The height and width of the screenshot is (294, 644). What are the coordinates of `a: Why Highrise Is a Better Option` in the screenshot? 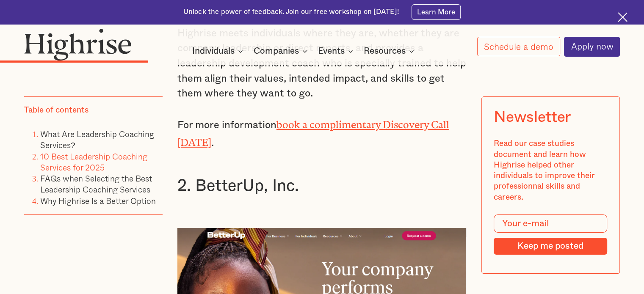 It's located at (98, 201).